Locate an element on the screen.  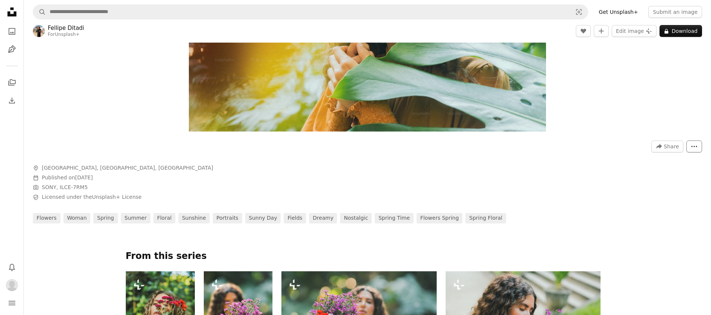
button: Share this image is located at coordinates (668, 146).